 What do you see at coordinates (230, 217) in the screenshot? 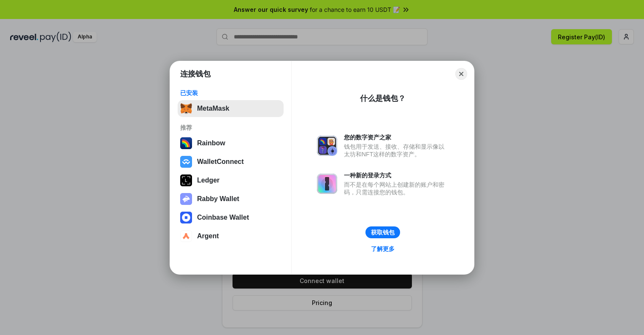
I see `button: Coinbase Wallet` at bounding box center [230, 217].